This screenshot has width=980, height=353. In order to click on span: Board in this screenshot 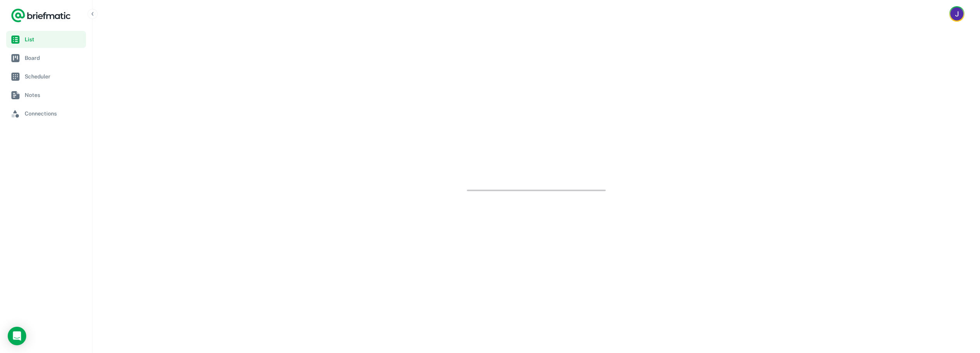, I will do `click(54, 58)`.